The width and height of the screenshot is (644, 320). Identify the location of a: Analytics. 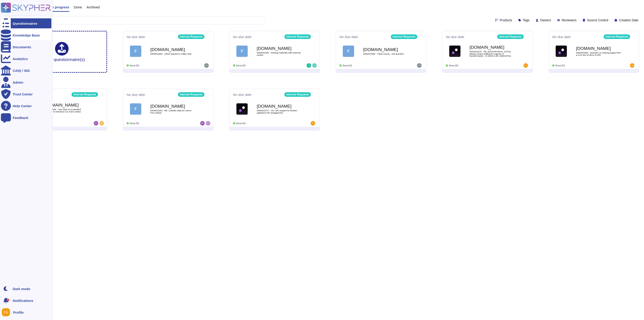
(26, 58).